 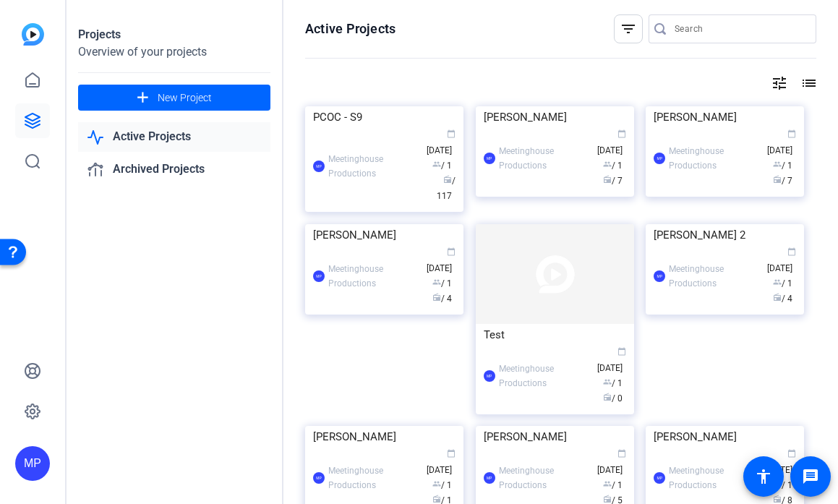 What do you see at coordinates (33, 34) in the screenshot?
I see `img: blue-gradient.svg` at bounding box center [33, 34].